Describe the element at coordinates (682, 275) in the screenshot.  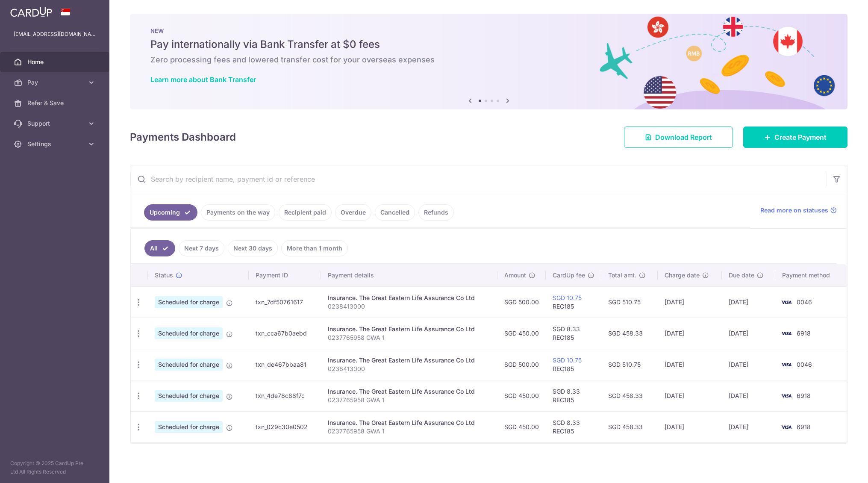
I see `span: Charge date` at that location.